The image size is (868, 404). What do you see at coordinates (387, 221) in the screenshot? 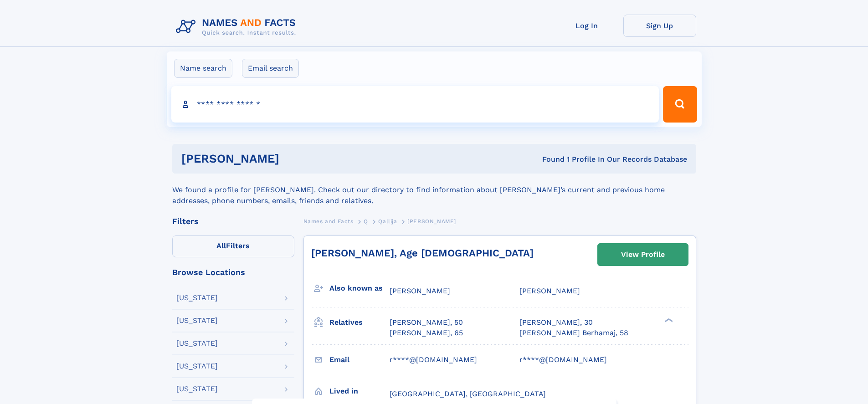
I see `a: Qallija` at bounding box center [387, 221].